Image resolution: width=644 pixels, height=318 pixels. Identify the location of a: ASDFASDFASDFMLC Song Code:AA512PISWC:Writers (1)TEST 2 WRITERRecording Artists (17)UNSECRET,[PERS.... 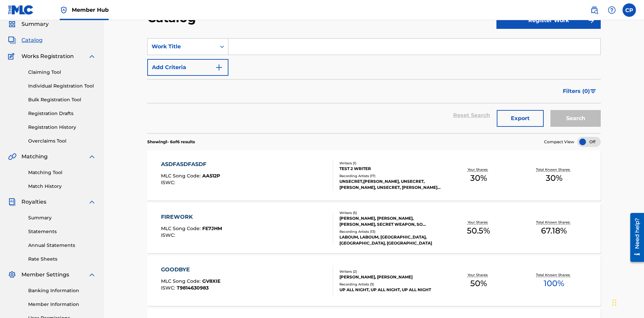
(374, 175).